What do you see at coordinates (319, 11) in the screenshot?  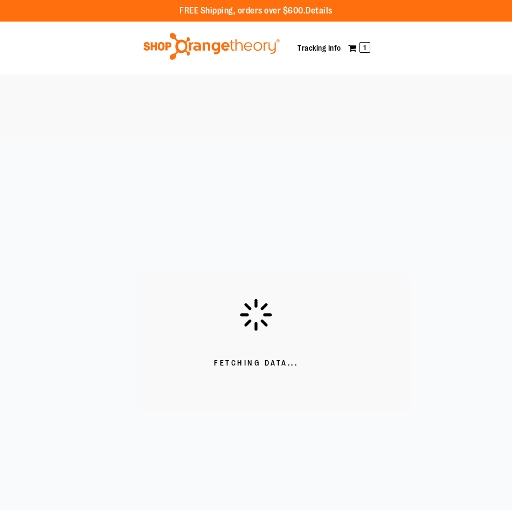 I see `a: Details` at bounding box center [319, 11].